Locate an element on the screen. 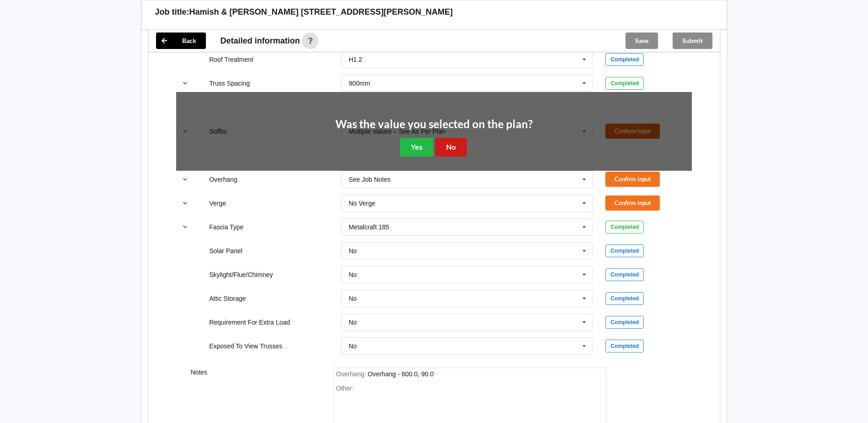  div: See Job Notes is located at coordinates (370, 180).